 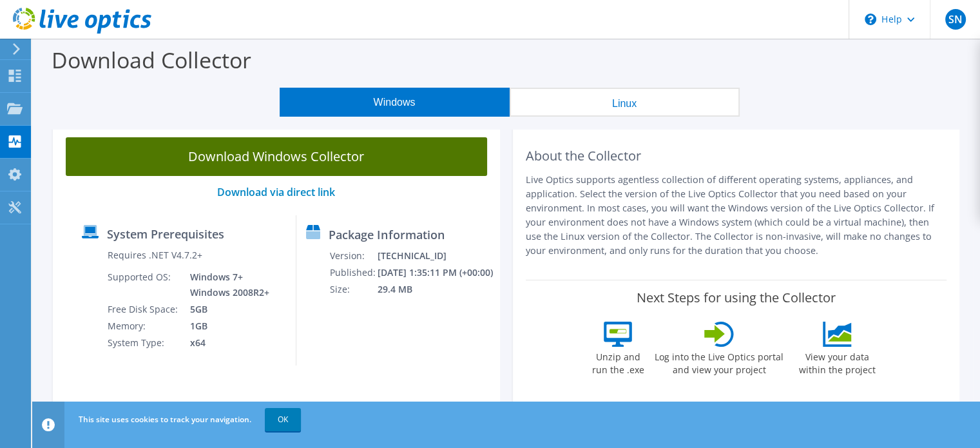 What do you see at coordinates (144, 309) in the screenshot?
I see `td: Free Disk Space:` at bounding box center [144, 309].